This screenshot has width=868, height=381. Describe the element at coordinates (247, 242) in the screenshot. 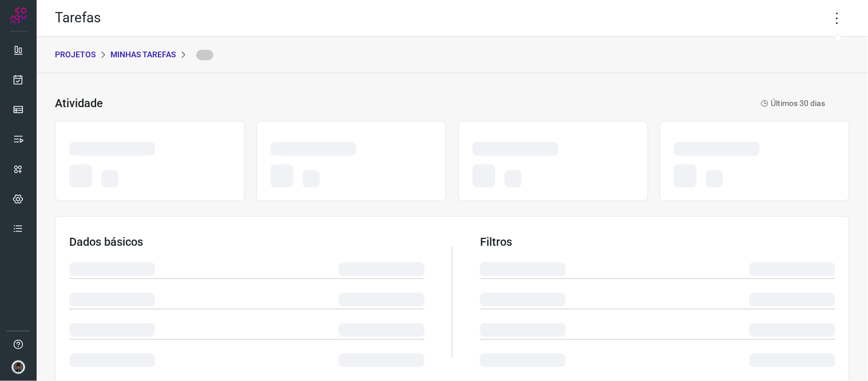

I see `h3: Dados básicos` at that location.